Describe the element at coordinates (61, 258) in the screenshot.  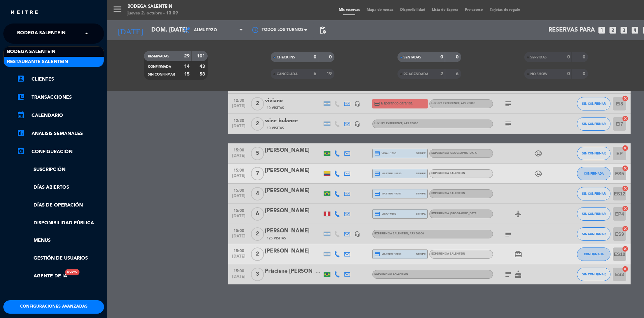
I see `a: Gestión de usuarios` at that location.